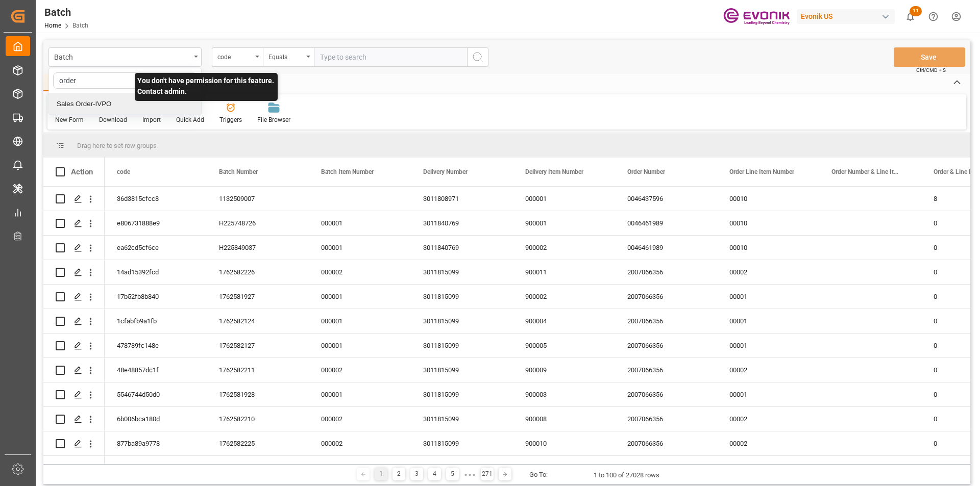  Describe the element at coordinates (915, 11) in the screenshot. I see `span: 11` at that location.